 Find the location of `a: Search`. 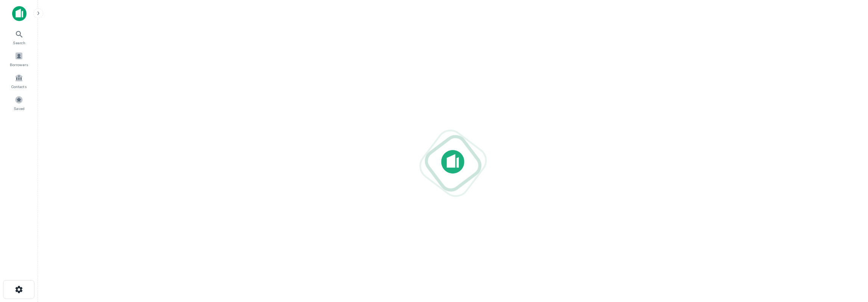

a: Search is located at coordinates (19, 37).